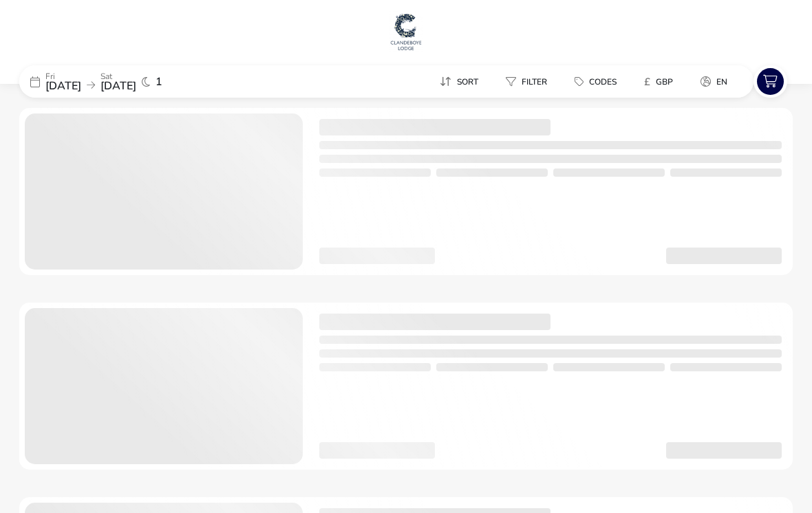  I want to click on naf-pibe-menu-bar-item: Filter, so click(529, 81).